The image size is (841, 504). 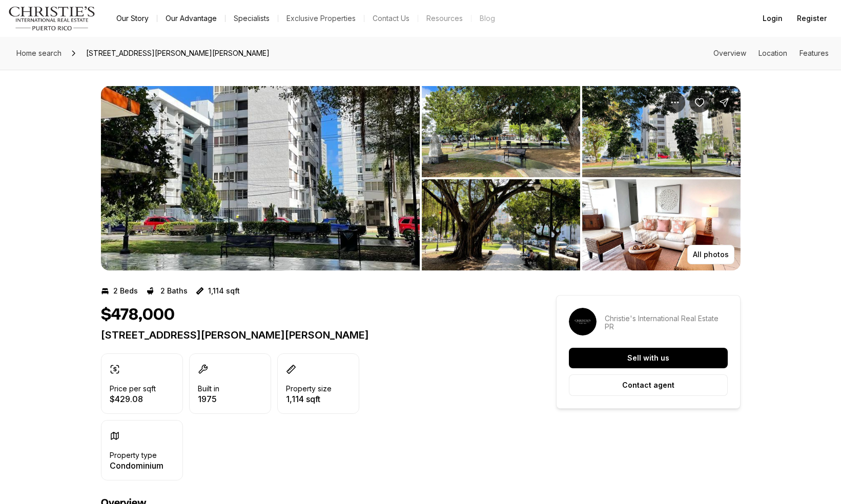 I want to click on p: Property type, so click(x=133, y=455).